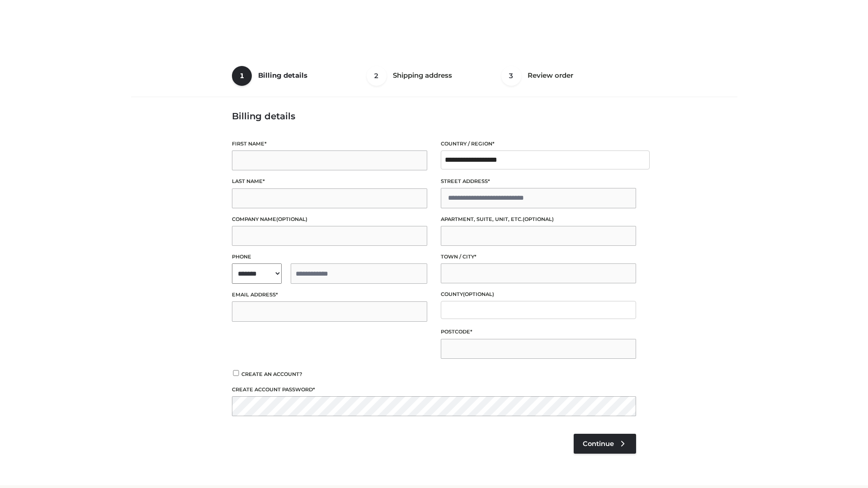 The height and width of the screenshot is (488, 868). Describe the element at coordinates (330, 144) in the screenshot. I see `label: First name` at that location.